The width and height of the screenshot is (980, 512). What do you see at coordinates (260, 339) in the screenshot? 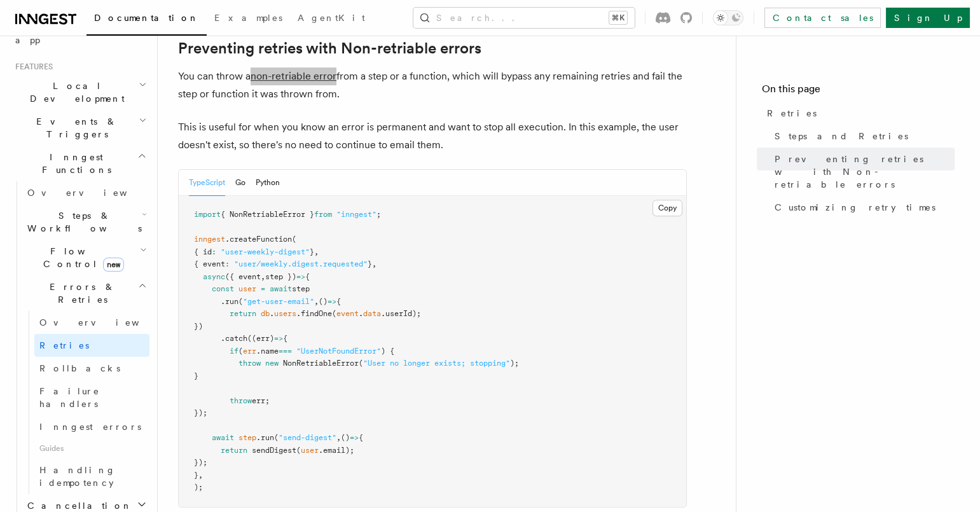
I see `span: ((err)` at bounding box center [260, 339].